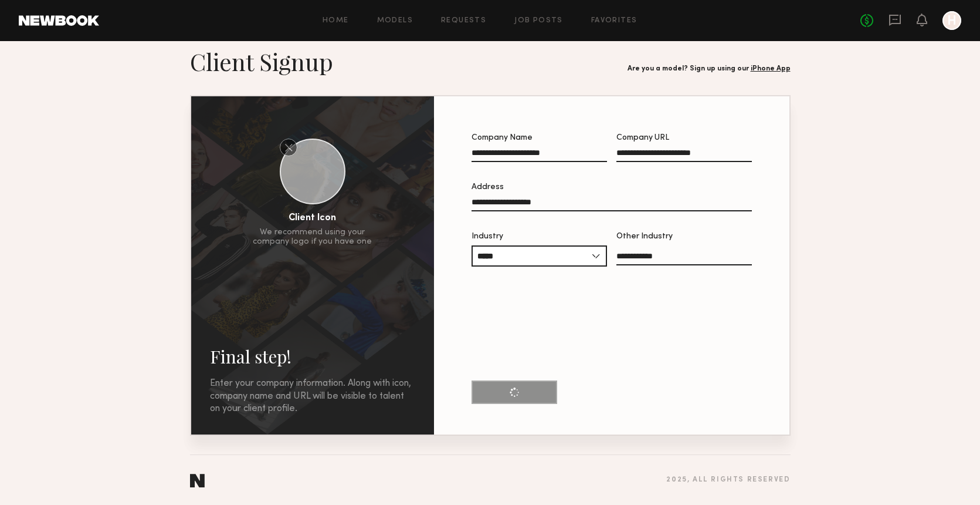 Image resolution: width=980 pixels, height=505 pixels. What do you see at coordinates (684, 155) in the screenshot?
I see `input: Company URL` at bounding box center [684, 155].